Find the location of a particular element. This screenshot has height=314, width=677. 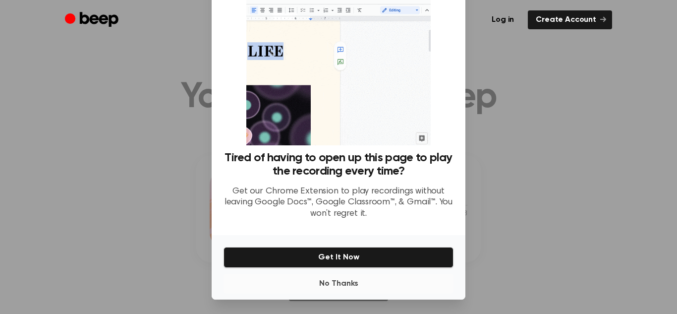

button: Get It Now is located at coordinates (339, 257).